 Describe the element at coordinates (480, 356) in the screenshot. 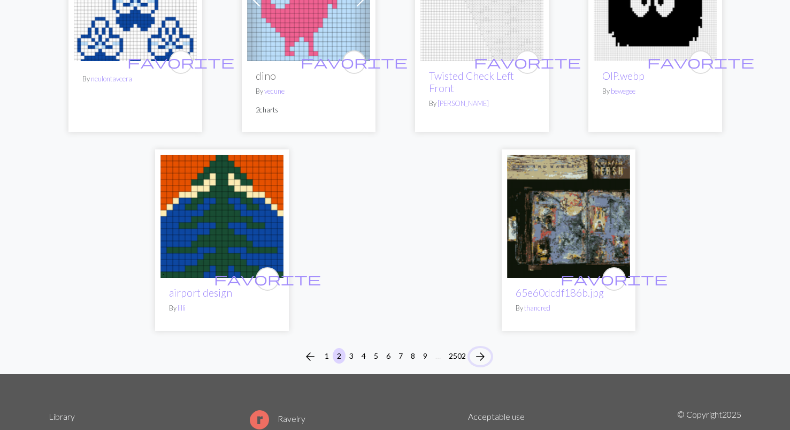

I see `button: Next` at that location.